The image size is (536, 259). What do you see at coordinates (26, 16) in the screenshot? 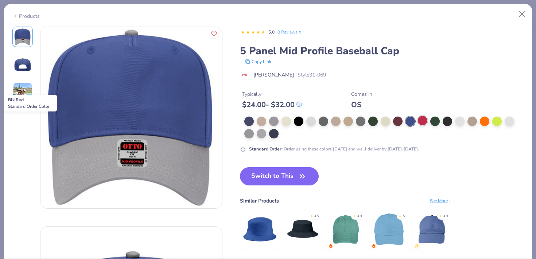
I see `div: Products` at bounding box center [26, 16].